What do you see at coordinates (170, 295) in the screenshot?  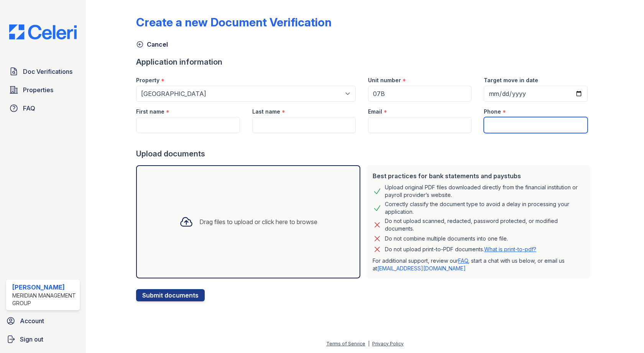 I see `button: Submit documents` at bounding box center [170, 295].